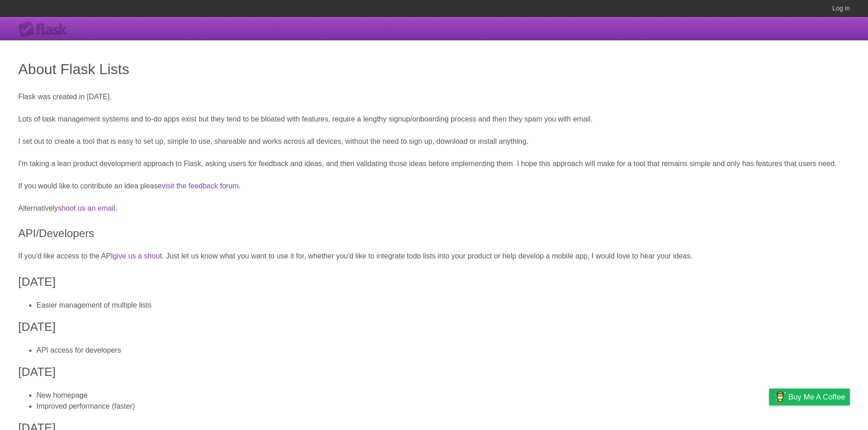 The width and height of the screenshot is (868, 430). Describe the element at coordinates (434, 141) in the screenshot. I see `p: I set out to create a tool that is easy to set up, simple to use, shareable and works across all ...` at that location.